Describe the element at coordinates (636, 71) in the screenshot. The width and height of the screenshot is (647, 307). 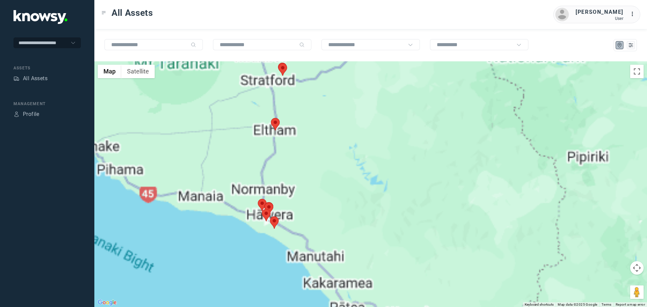
I see `button: Toggle fullscreen view` at that location.